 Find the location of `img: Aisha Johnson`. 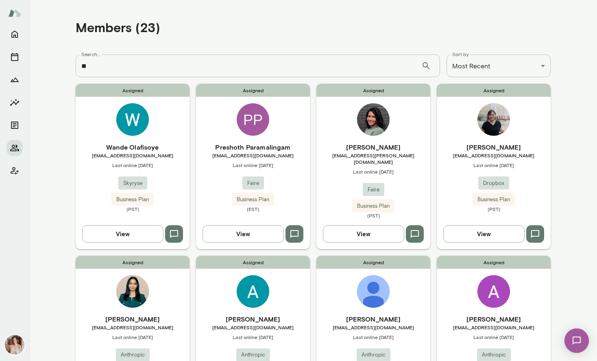

img: Aisha Johnson is located at coordinates (494, 120).